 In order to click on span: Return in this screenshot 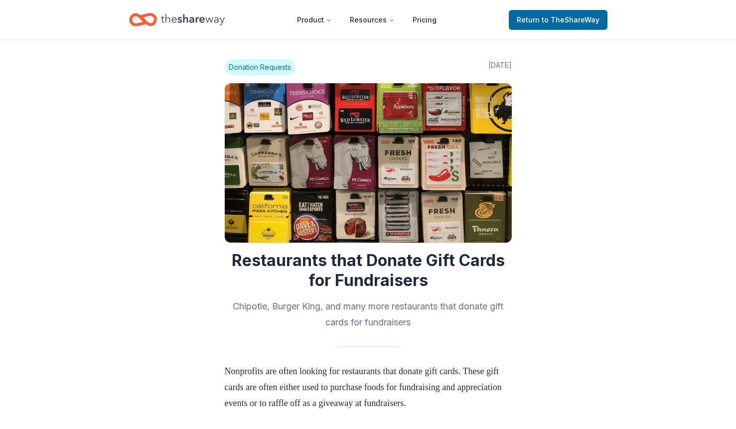, I will do `click(558, 20)`.